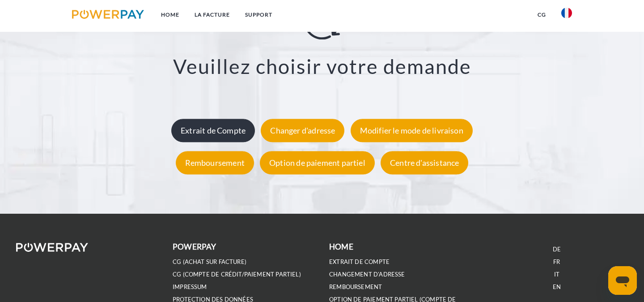  What do you see at coordinates (237, 274) in the screenshot?
I see `a: CG (Compte de crédit/paiement partiel)` at bounding box center [237, 274].